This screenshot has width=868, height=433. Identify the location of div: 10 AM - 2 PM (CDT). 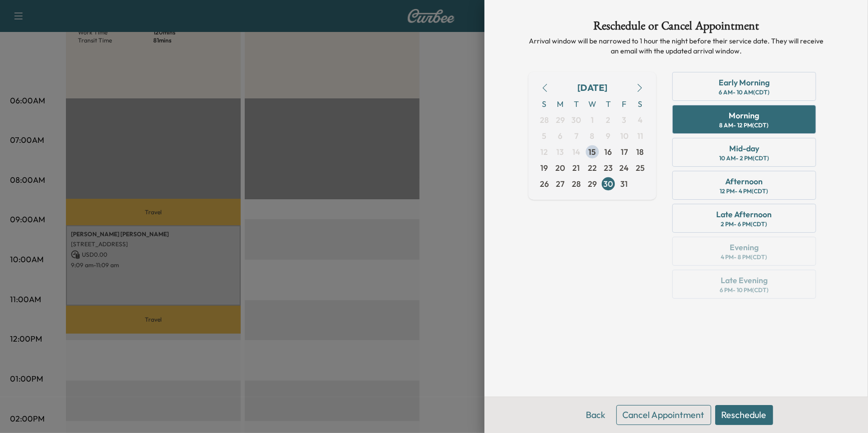
(744, 159).